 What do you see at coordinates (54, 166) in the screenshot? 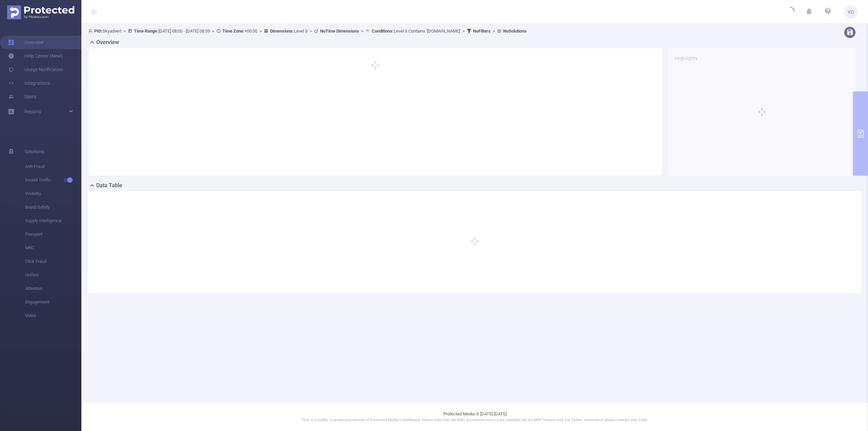
I see `span: Anti-Fraud` at bounding box center [54, 166].